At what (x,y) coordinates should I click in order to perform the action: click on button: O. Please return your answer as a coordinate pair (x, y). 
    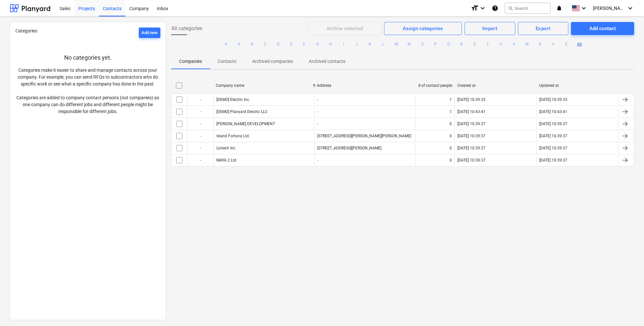
    Looking at the image, I should click on (422, 44).